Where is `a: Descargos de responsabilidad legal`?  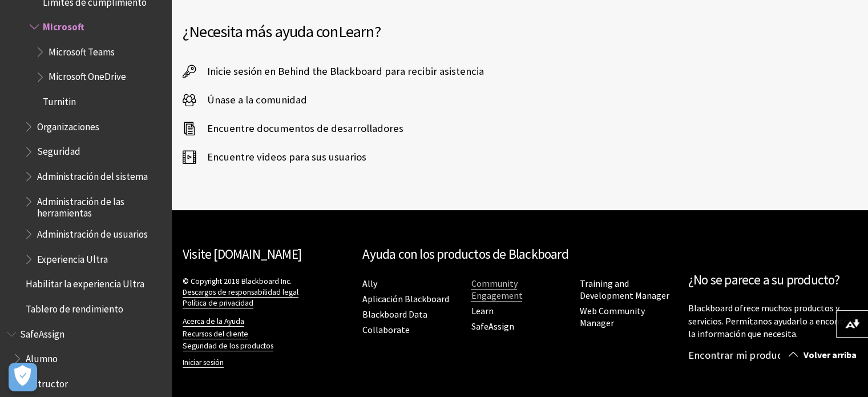 a: Descargos de responsabilidad legal is located at coordinates (240, 292).